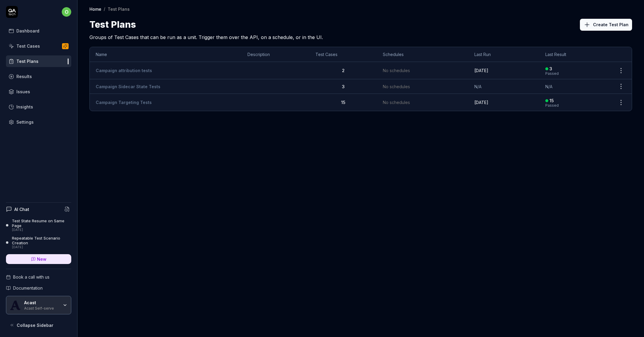  I want to click on span: Collapse Sidebar, so click(35, 325).